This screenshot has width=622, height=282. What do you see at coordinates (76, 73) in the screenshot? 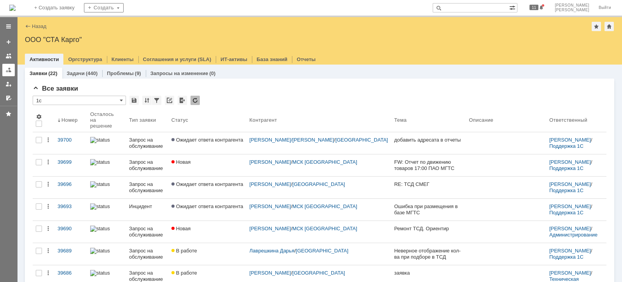
I see `a: Задачи` at bounding box center [76, 73].